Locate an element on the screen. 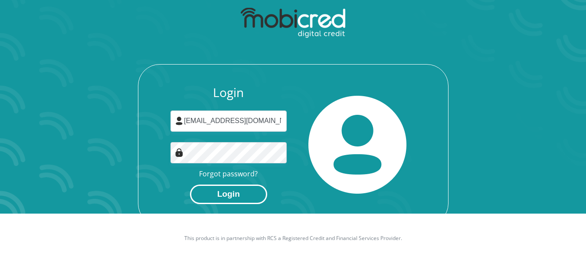 The image size is (586, 263). button: Login is located at coordinates (229, 194).